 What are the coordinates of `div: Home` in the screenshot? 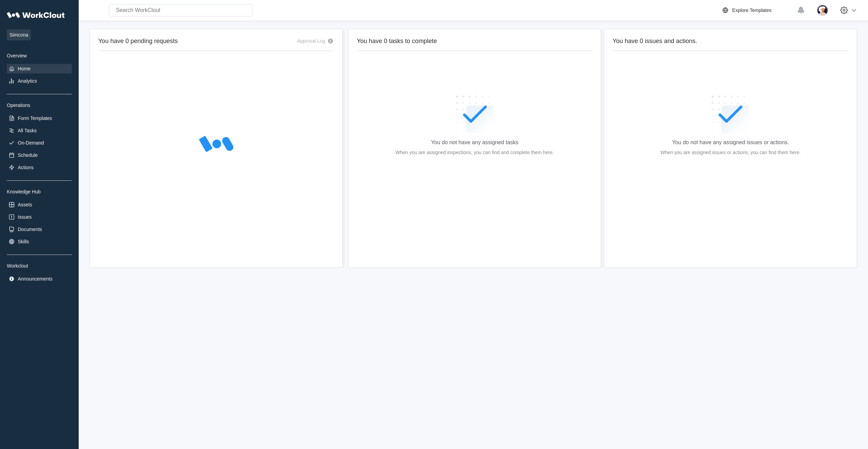 It's located at (24, 69).